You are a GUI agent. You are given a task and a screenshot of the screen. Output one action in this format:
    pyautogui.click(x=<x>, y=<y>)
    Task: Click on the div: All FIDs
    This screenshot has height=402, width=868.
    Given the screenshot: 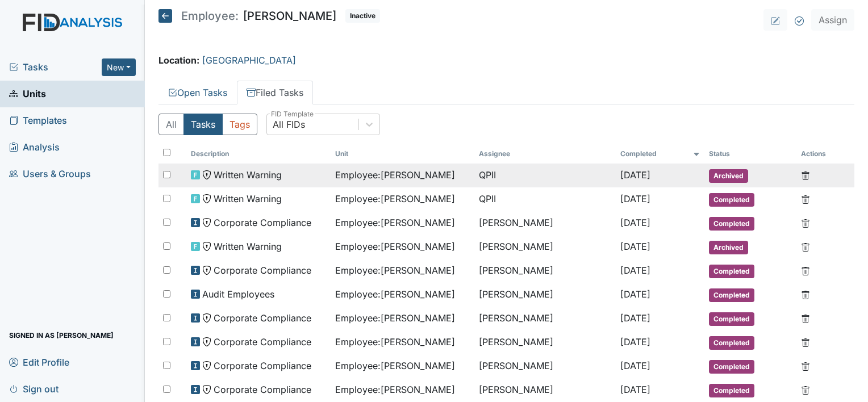 What is the action you would take?
    pyautogui.click(x=288, y=124)
    